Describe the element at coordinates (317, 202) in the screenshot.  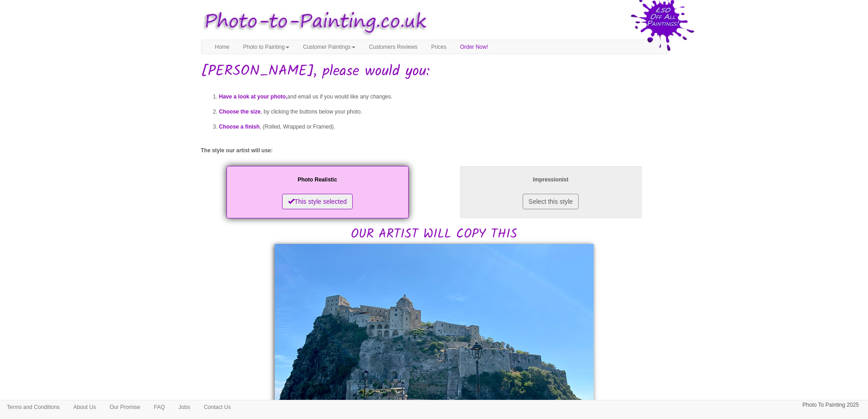
I see `button: This style selected` at that location.